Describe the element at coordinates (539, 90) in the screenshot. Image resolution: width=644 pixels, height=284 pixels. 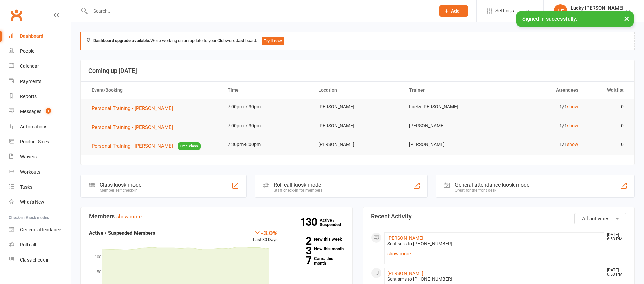
I see `th: Attendees` at that location.